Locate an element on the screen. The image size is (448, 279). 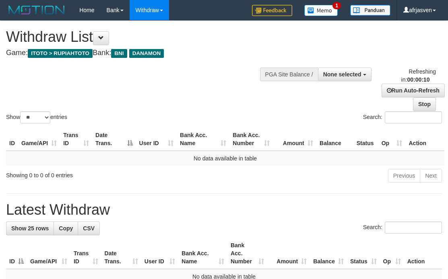
span: DANAMON is located at coordinates (146, 54).